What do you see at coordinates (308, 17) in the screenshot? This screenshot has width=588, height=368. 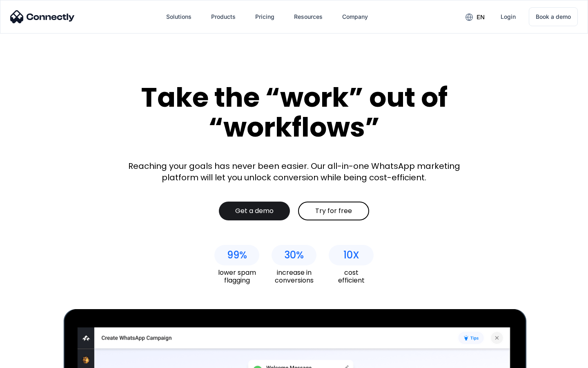 I see `div: Resources` at bounding box center [308, 17].